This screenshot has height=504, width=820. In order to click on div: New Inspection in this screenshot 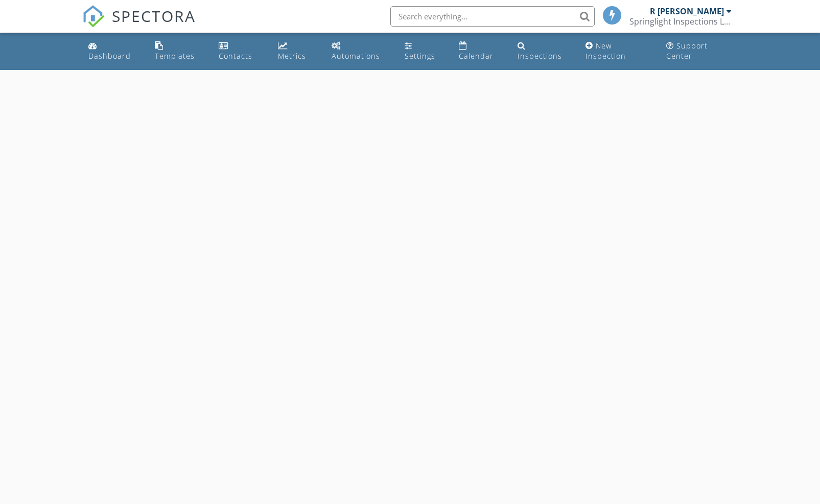, I will do `click(606, 51)`.